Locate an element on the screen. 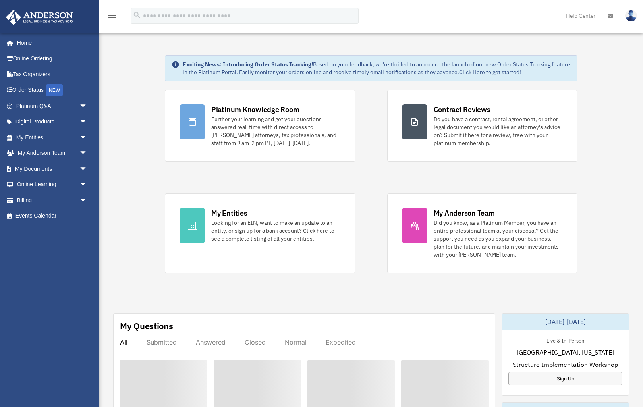  div: My Entities is located at coordinates (229, 213).